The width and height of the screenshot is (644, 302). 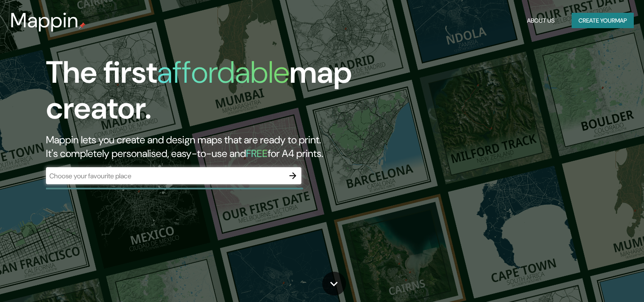 I want to click on h5: FREE, so click(x=256, y=153).